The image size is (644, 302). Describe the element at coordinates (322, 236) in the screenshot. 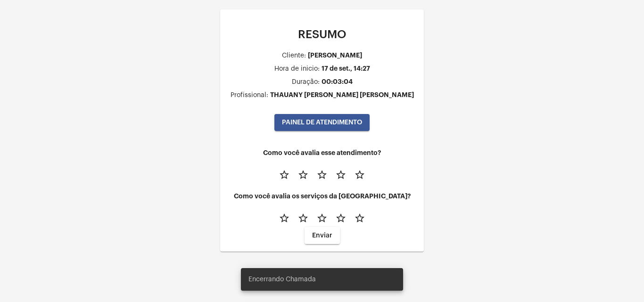

I see `button: Enviar` at that location.